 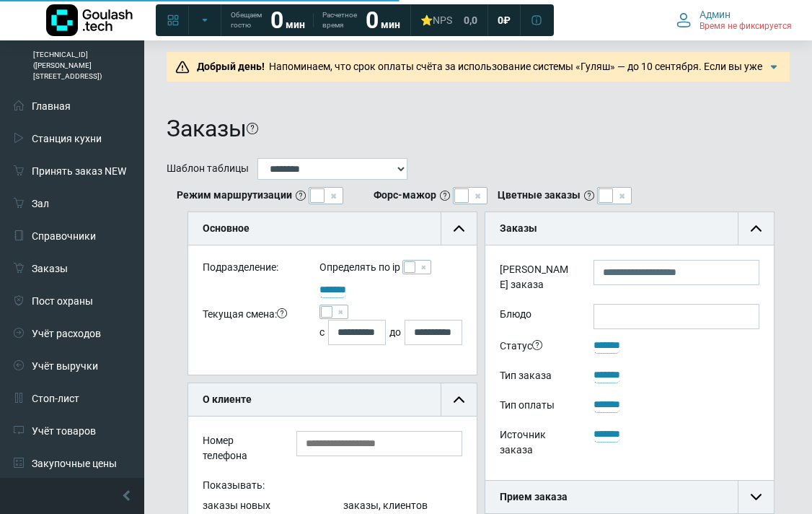 I want to click on div: Тип оплаты, so click(x=536, y=406).